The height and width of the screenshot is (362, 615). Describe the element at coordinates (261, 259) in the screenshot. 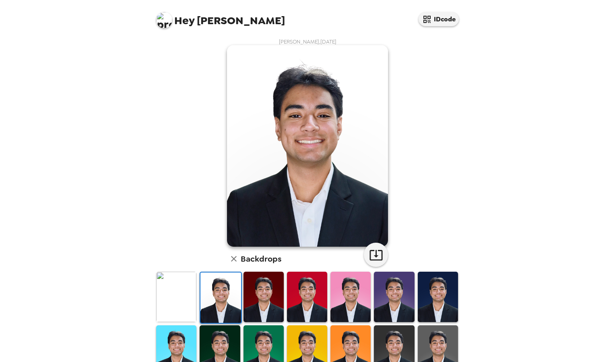

I see `h6: Backdrops` at that location.